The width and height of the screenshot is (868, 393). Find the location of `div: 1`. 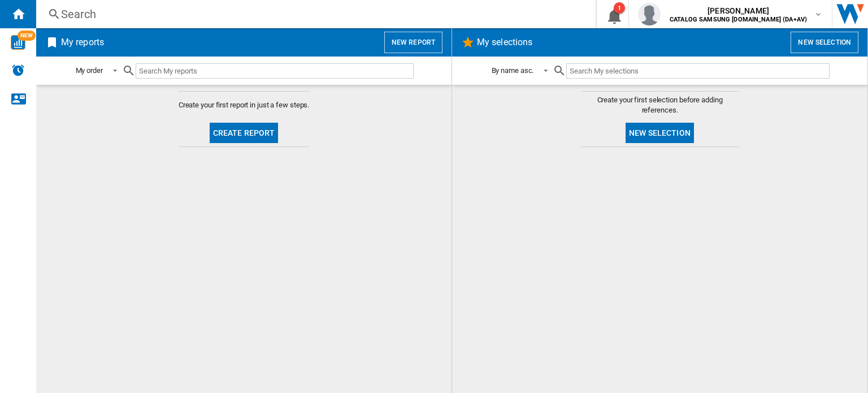

div: 1 is located at coordinates (619, 8).